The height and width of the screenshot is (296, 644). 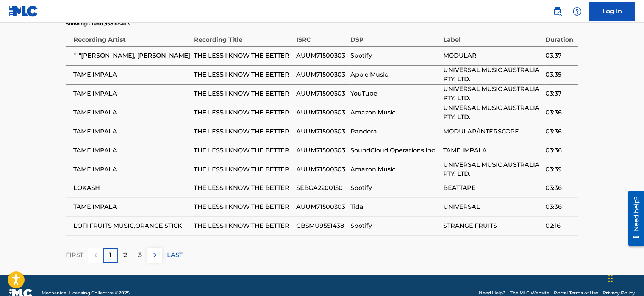 I want to click on span: Pandora, so click(x=395, y=132).